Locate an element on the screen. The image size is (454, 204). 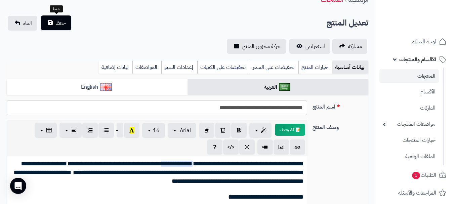
span: 1 is located at coordinates (416, 175).